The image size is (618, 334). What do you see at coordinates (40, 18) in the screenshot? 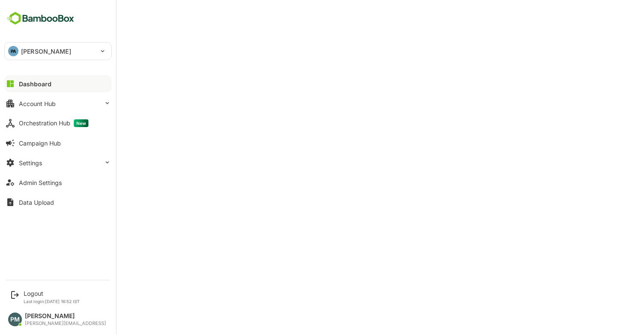
I see `img: BambooboxFullLogoMark.5f36c76dfaba33ec1ec1367b70bb1252.svg` at bounding box center [40, 18].